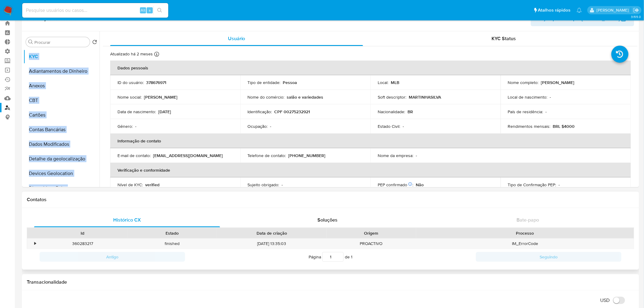 The width and height of the screenshot is (644, 308). What do you see at coordinates (579, 10) in the screenshot?
I see `a: Notificações` at bounding box center [579, 10].